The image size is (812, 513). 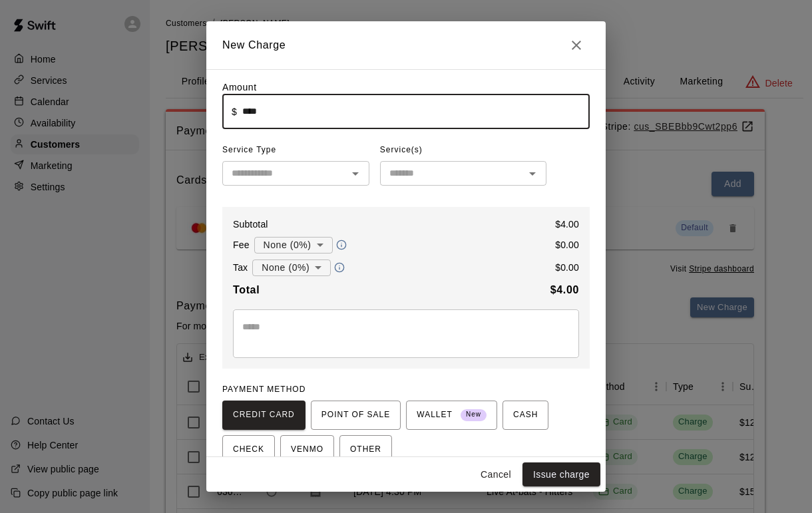 What do you see at coordinates (240, 268) in the screenshot?
I see `p: Tax` at bounding box center [240, 268].